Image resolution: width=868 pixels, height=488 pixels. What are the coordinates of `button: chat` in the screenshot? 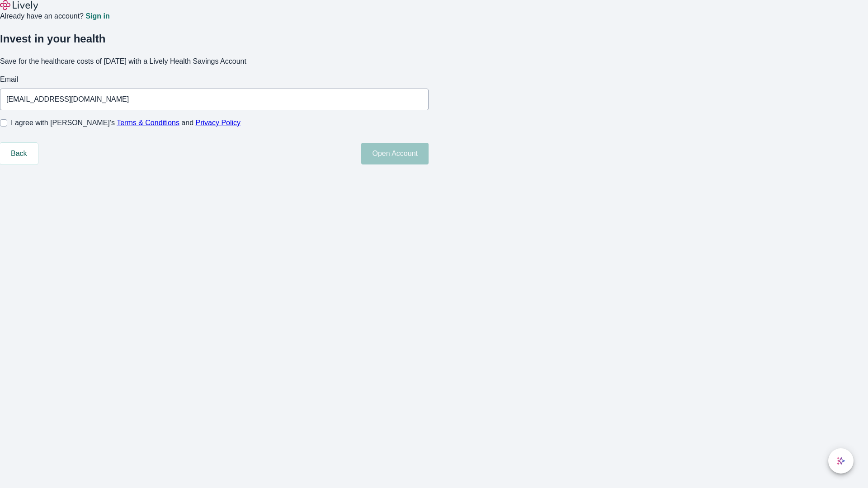 It's located at (841, 461).